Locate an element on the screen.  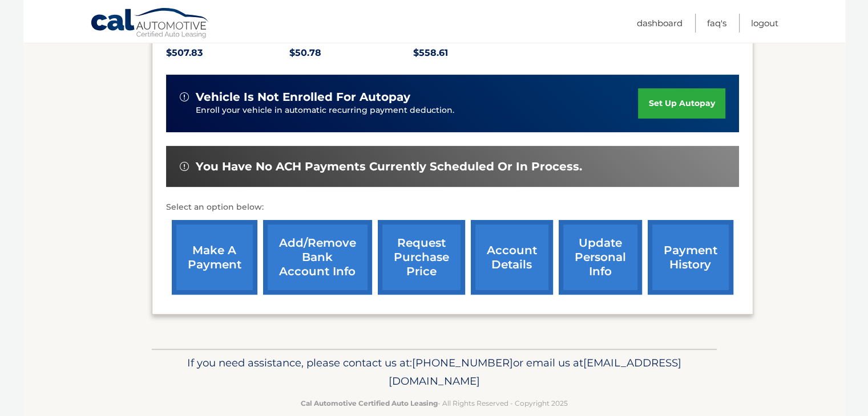
p: - All Rights Reserved - Copyright 2025 is located at coordinates (434, 403).